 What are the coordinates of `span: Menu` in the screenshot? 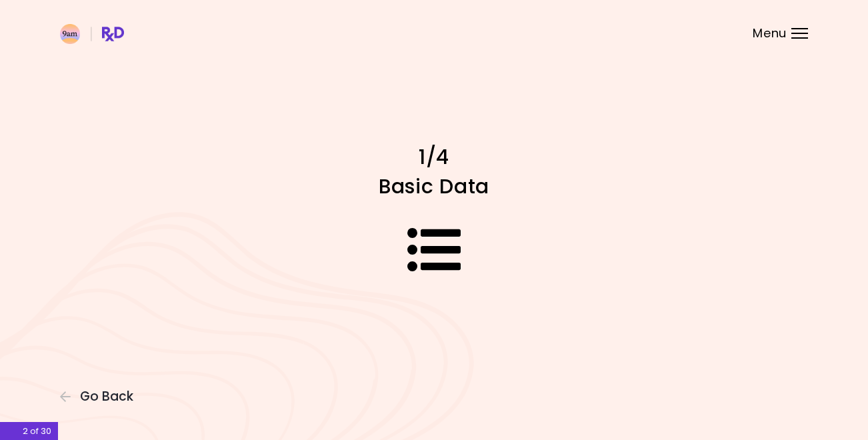 It's located at (769, 33).